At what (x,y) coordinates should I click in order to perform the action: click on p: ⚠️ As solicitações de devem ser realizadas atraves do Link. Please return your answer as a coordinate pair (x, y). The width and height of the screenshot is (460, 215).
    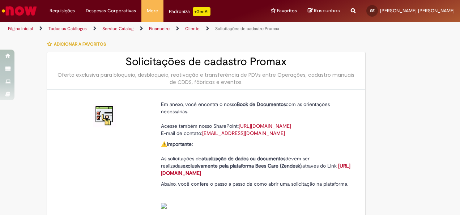
    Looking at the image, I should click on (257, 158).